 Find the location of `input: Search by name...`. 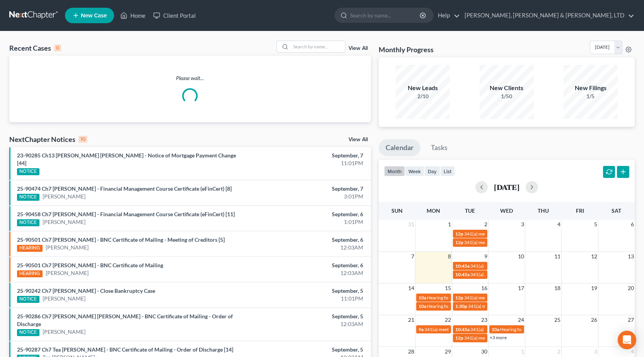

input: Search by name... is located at coordinates (385, 15).